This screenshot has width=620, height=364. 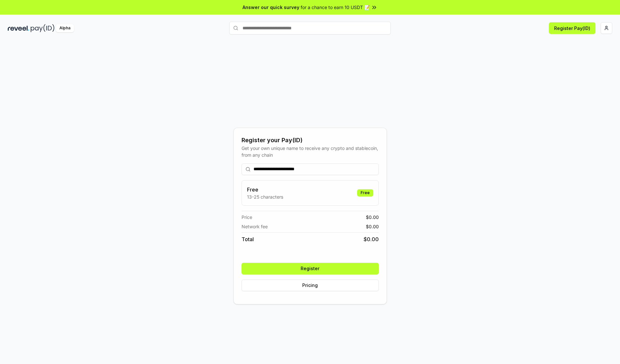 I want to click on div: Free, so click(x=365, y=193).